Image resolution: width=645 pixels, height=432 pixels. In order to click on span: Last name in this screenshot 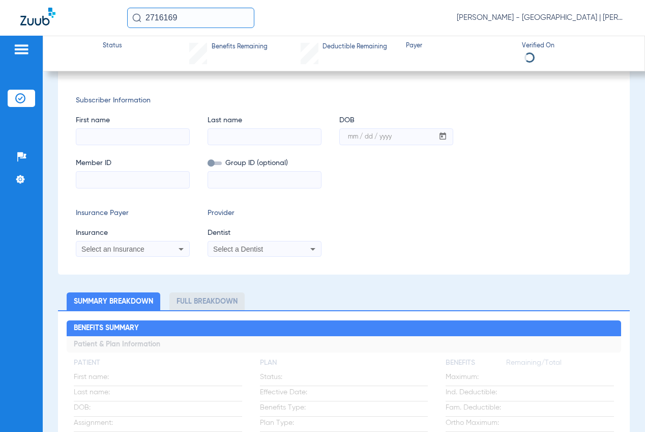, I will do `click(265, 120)`.